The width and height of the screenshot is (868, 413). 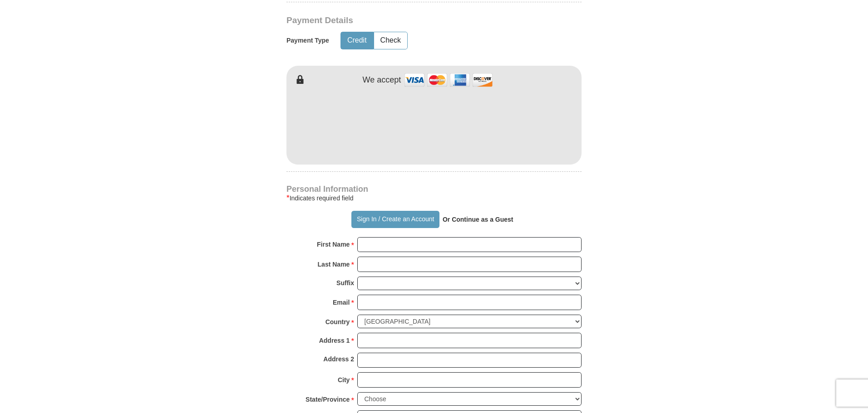 What do you see at coordinates (357, 40) in the screenshot?
I see `button: Credit` at bounding box center [357, 40].